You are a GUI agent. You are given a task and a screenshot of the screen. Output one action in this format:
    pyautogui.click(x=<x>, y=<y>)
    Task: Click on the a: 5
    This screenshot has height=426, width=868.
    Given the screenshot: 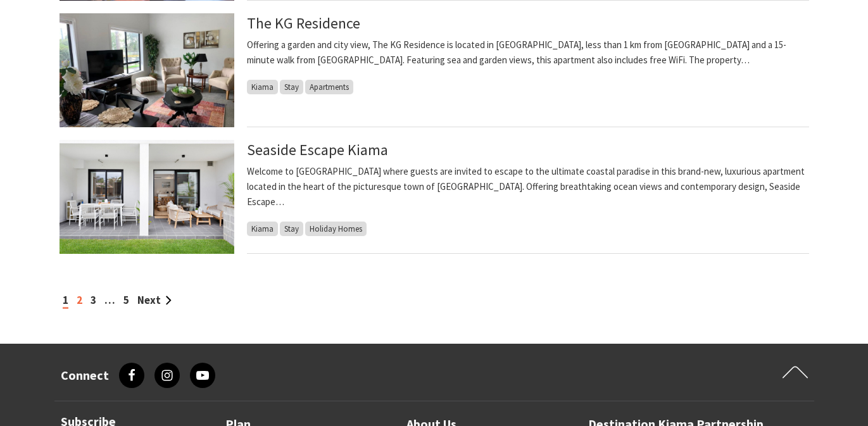 What is the action you would take?
    pyautogui.click(x=126, y=300)
    